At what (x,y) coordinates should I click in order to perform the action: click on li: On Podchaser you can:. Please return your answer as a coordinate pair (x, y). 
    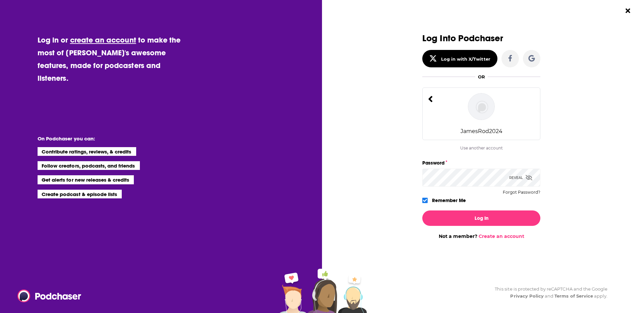
    Looking at the image, I should click on (105, 138).